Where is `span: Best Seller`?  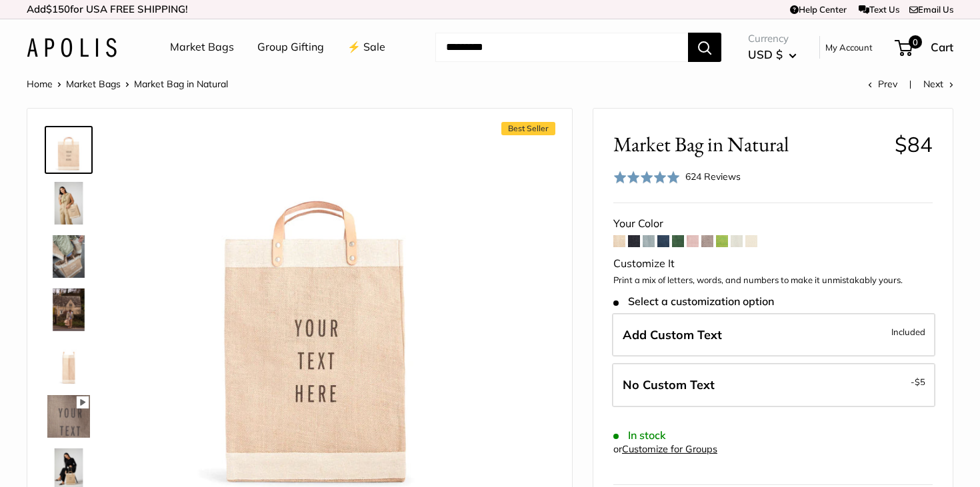 span: Best Seller is located at coordinates (528, 128).